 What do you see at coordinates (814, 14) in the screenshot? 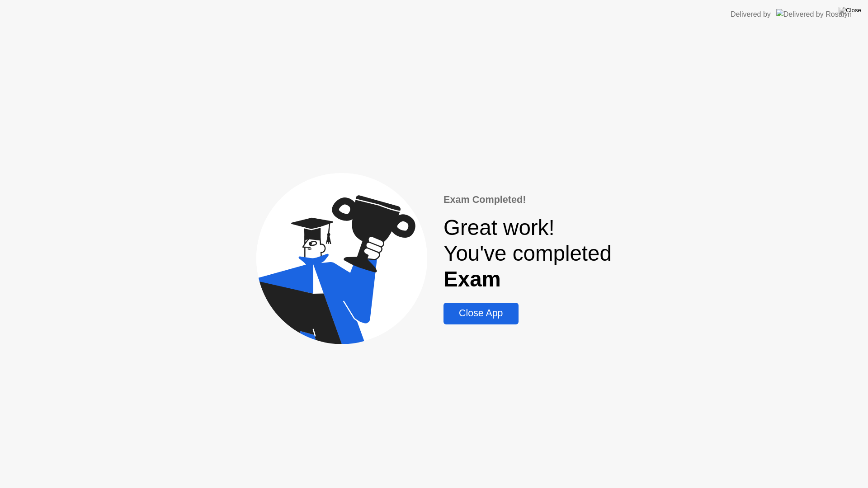
I see `img: Delivered by Rosalyn` at bounding box center [814, 14].